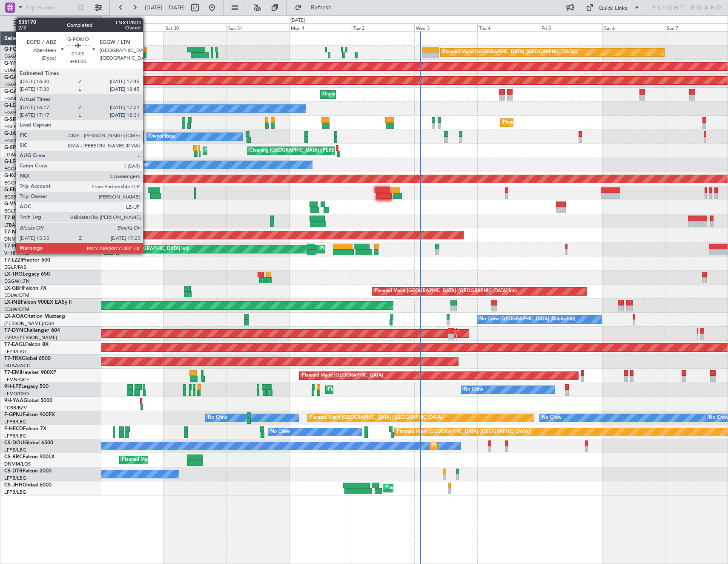  What do you see at coordinates (24, 246) in the screenshot?
I see `a: T7-FFIFalcon 7X` at bounding box center [24, 246].